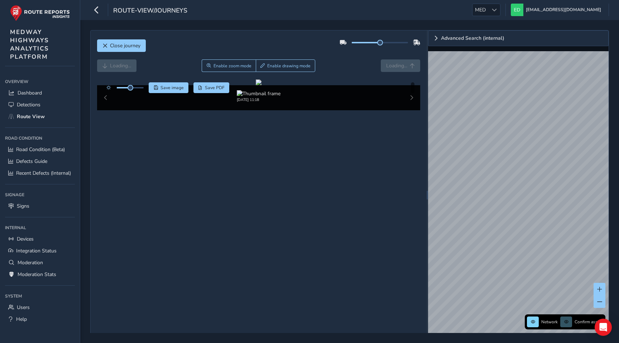 The image size is (619, 343). What do you see at coordinates (233, 66) in the screenshot?
I see `span: Enable zoom mode` at bounding box center [233, 66].